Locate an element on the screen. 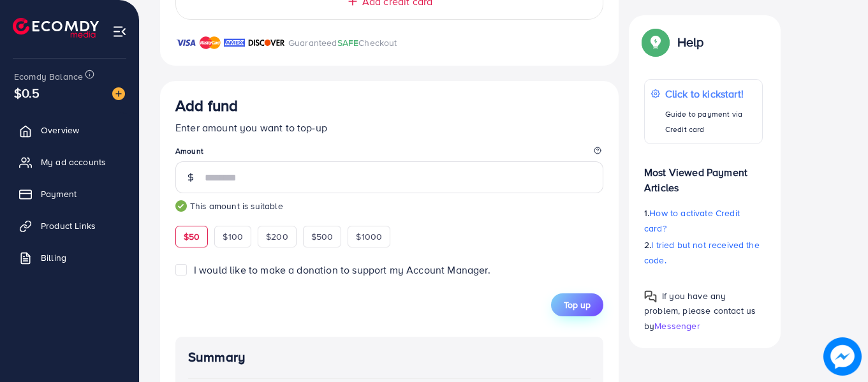 The height and width of the screenshot is (382, 868). span: I would like to make a donation to support my Account Manager. is located at coordinates (342, 270).